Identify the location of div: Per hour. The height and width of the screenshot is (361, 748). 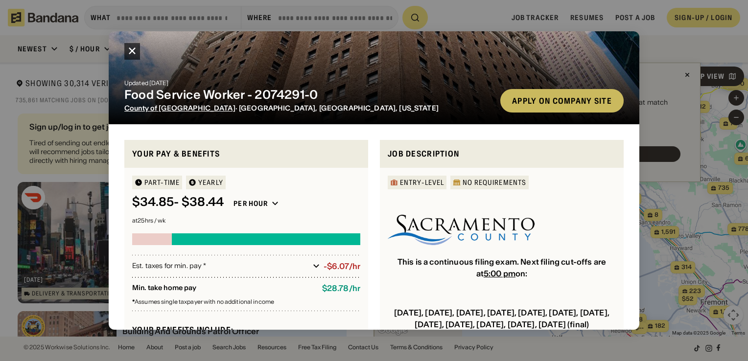
(250, 204).